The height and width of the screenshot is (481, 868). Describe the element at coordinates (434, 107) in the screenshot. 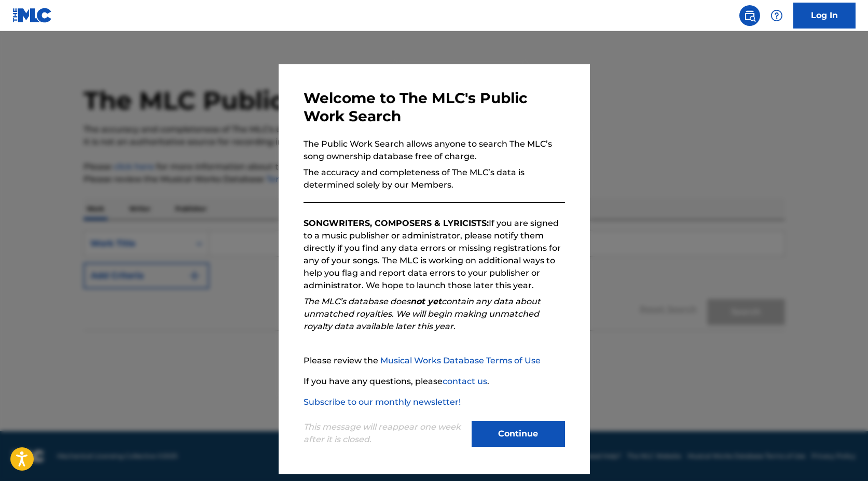

I see `h3: Welcome to The MLC's Public Work Search` at that location.